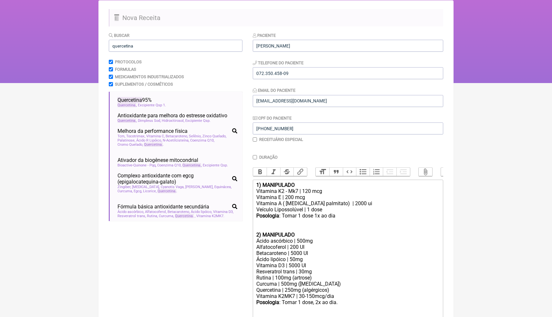 The width and height of the screenshot is (552, 317). I want to click on span: Melhora da performance física, so click(152, 131).